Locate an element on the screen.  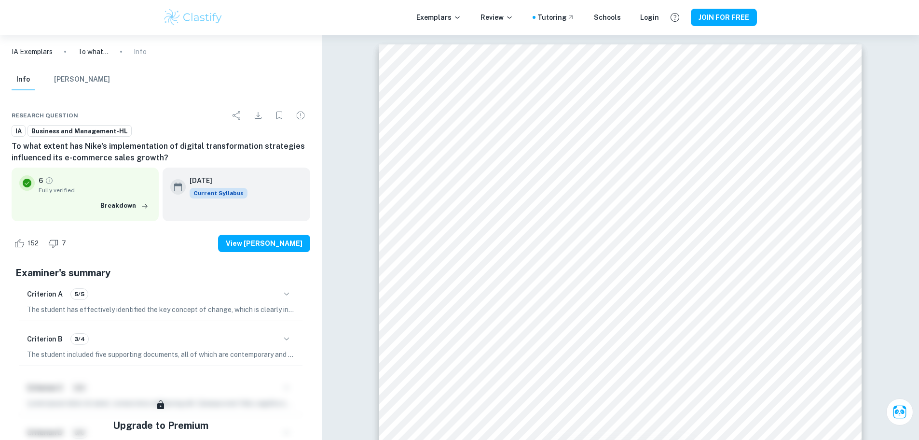
button: Info is located at coordinates (23, 80).